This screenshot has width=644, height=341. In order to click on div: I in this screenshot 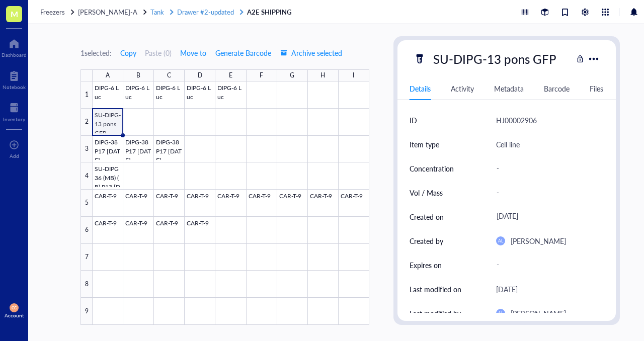, I will do `click(353, 75)`.